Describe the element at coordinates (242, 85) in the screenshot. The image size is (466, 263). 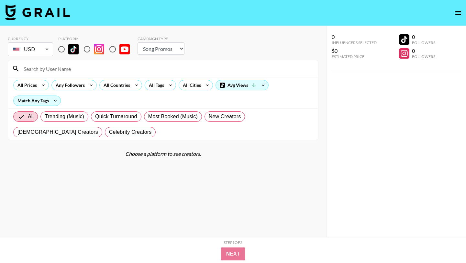
I see `div: Avg Views` at that location.